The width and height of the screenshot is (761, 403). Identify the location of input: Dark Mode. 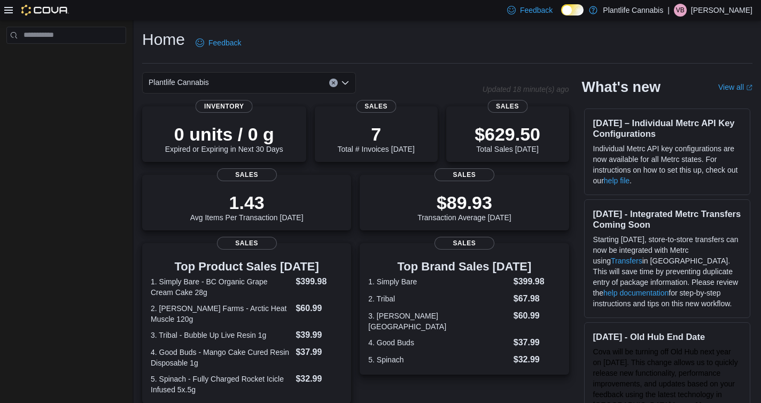
(572, 10).